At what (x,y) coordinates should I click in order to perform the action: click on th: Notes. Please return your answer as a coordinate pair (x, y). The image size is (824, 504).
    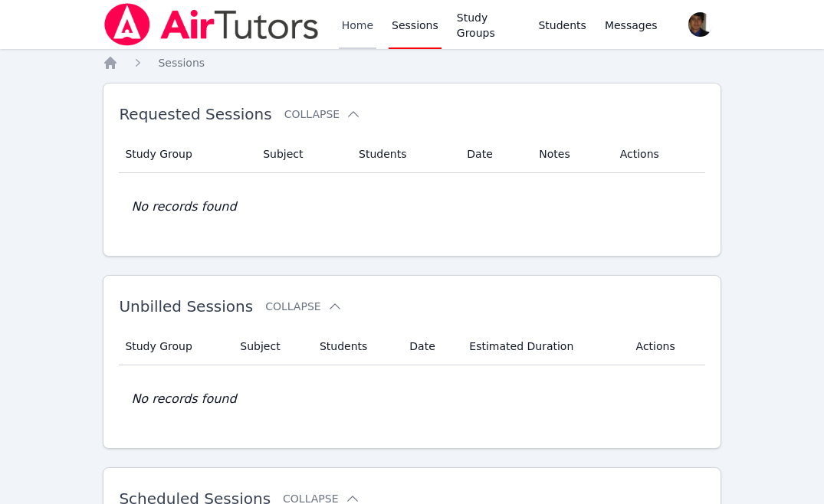
    Looking at the image, I should click on (569, 154).